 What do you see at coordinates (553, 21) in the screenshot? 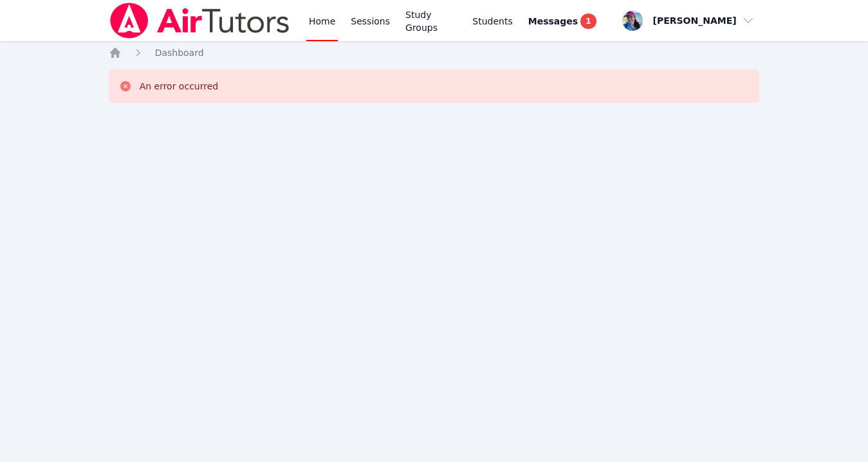
I see `span: Messages` at bounding box center [553, 21].